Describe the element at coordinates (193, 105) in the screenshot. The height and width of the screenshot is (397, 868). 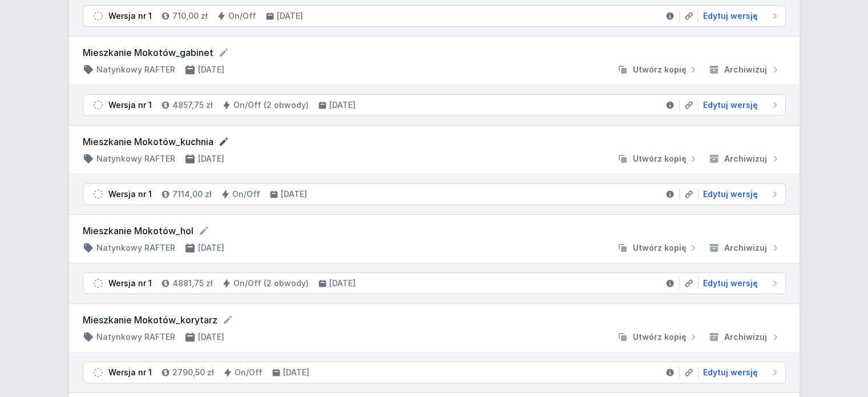
I see `h4: 4857,75 zł` at that location.